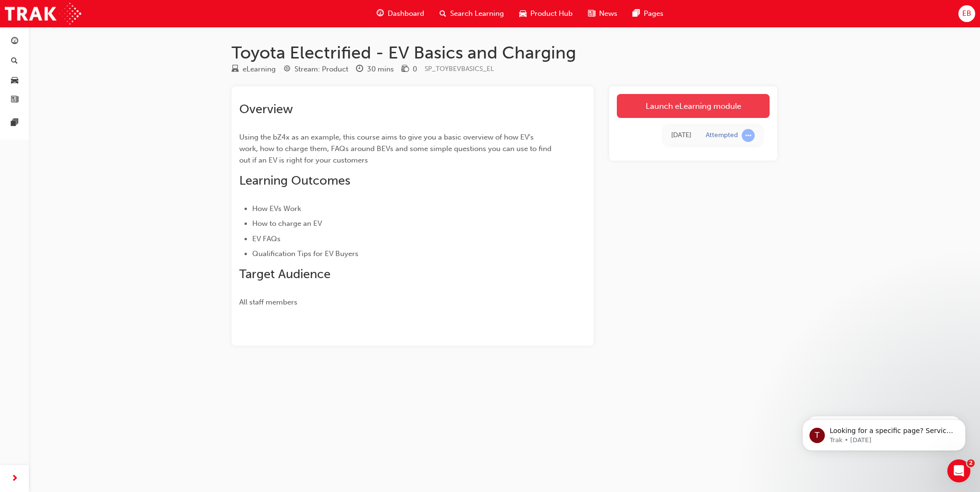 Image resolution: width=980 pixels, height=492 pixels. Describe the element at coordinates (966, 13) in the screenshot. I see `button: EB` at that location.